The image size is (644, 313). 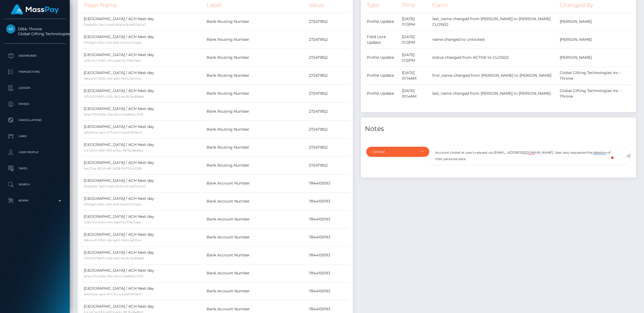 What do you see at coordinates (525, 156) in the screenshot?
I see `textarea: To enrich screen reader interactions, please activate Accessibility in Grammarly extension settings` at bounding box center [525, 156].